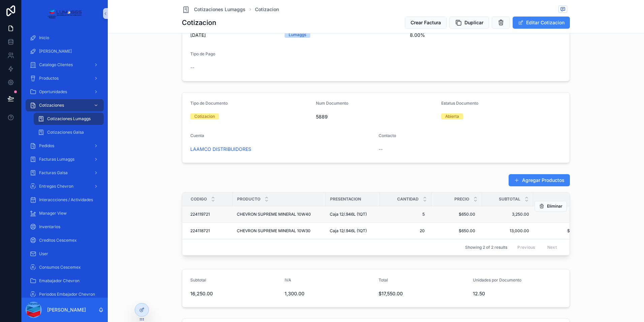 This screenshot has width=644, height=322. I want to click on span: 224118721, so click(200, 231).